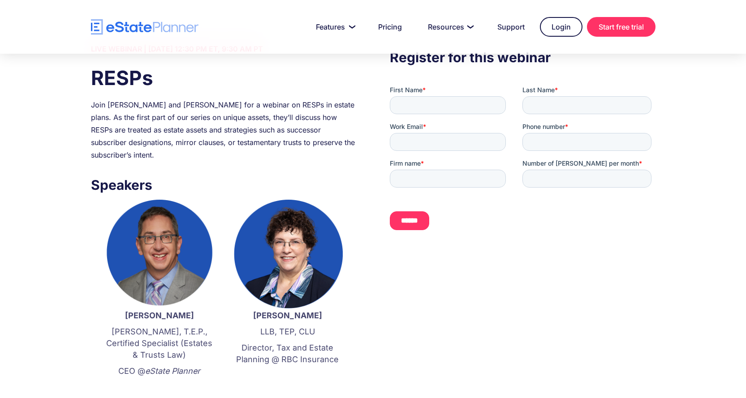  Describe the element at coordinates (621, 27) in the screenshot. I see `a: Start free trial` at that location.